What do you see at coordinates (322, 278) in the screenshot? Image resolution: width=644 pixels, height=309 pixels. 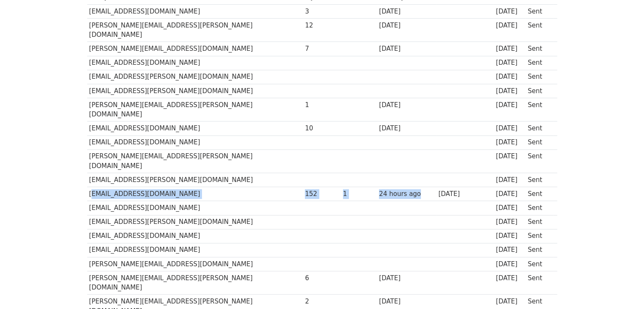 I see `div: 6` at bounding box center [322, 278].